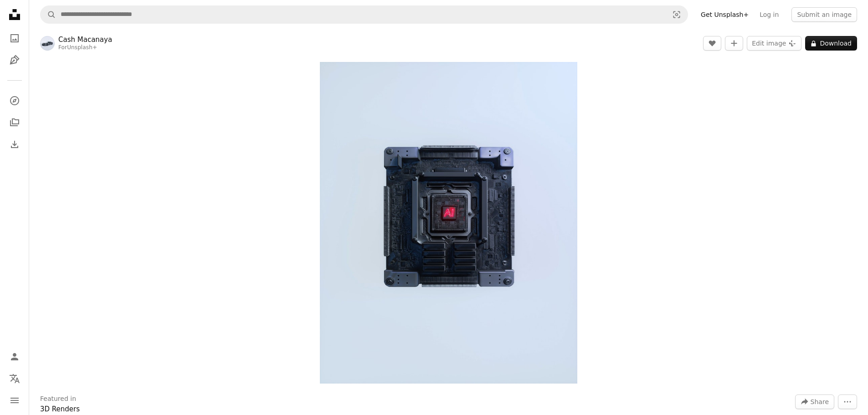 This screenshot has width=868, height=415. Describe the element at coordinates (848, 401) in the screenshot. I see `button: More Actions` at that location.